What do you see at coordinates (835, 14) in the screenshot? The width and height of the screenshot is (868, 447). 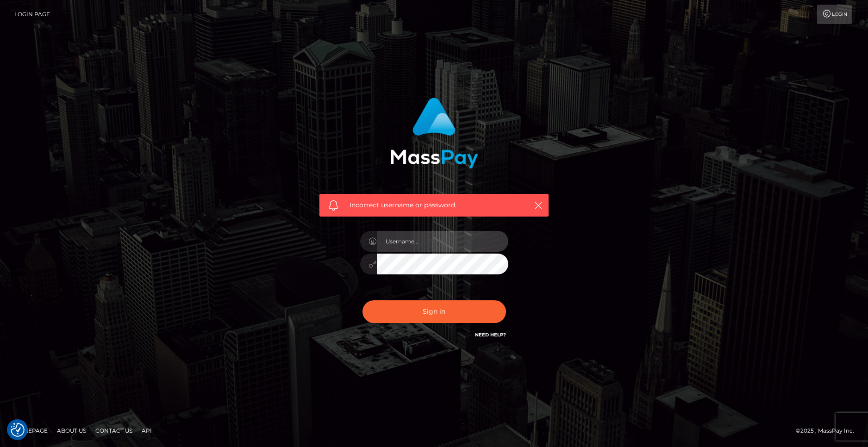 I see `a: Login` at bounding box center [835, 14].